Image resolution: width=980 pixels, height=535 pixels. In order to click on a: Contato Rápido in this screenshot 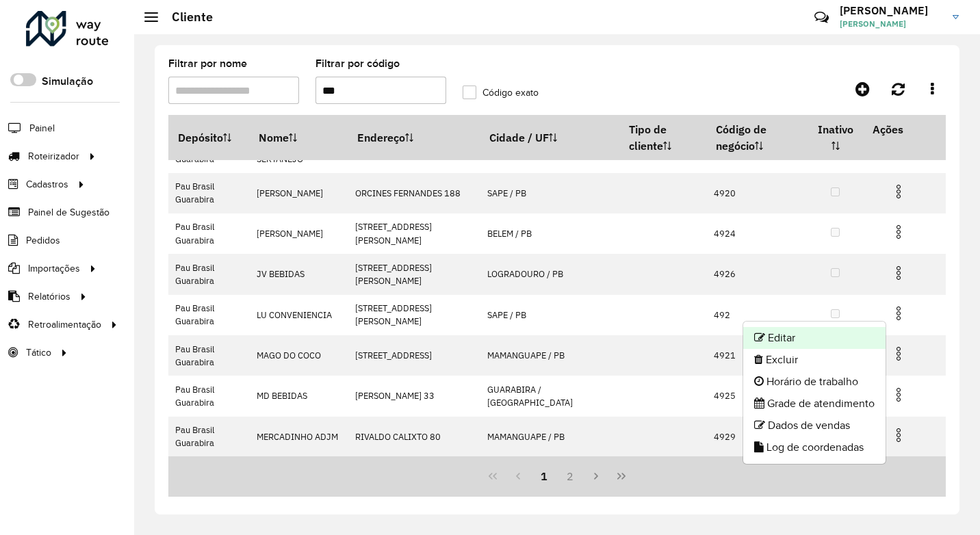, I will do `click(821, 17)`.